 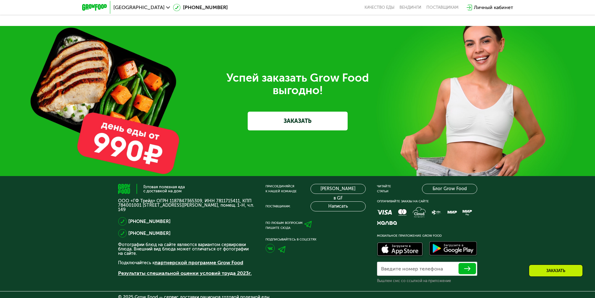 I want to click on div: Успей заказать Grow Food выгодно!, so click(x=298, y=84).